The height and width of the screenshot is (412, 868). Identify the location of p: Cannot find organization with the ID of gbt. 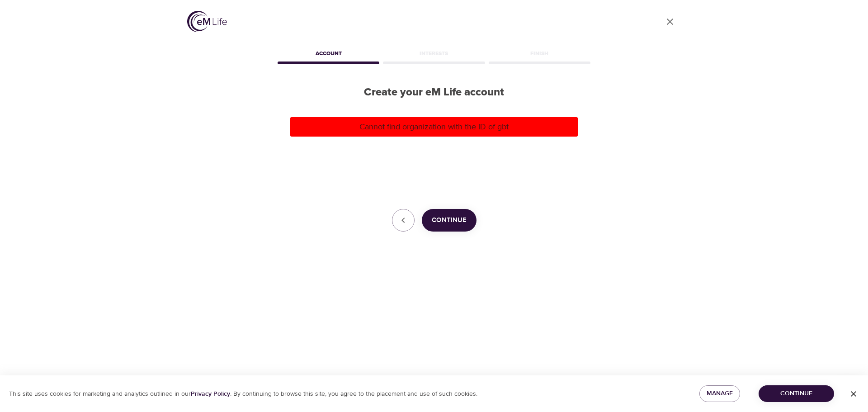
(434, 127).